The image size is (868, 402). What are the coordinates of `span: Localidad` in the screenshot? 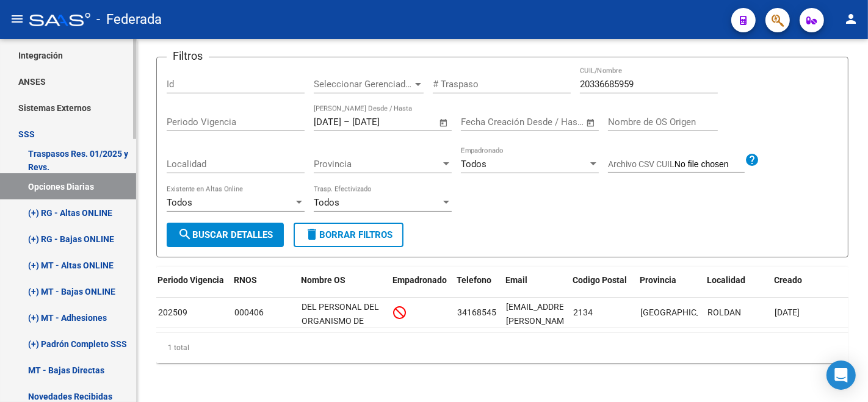 It's located at (725, 280).